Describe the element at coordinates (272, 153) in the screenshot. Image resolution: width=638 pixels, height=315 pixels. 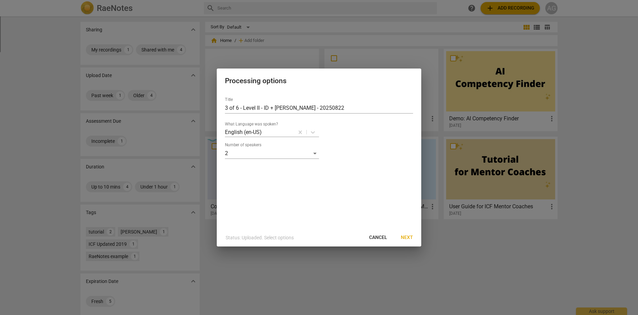
I see `div: 2` at that location.